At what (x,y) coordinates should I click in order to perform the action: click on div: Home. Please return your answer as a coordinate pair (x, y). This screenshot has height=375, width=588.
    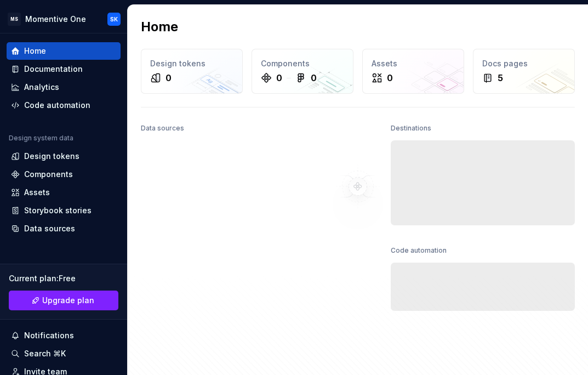
    Looking at the image, I should click on (35, 51).